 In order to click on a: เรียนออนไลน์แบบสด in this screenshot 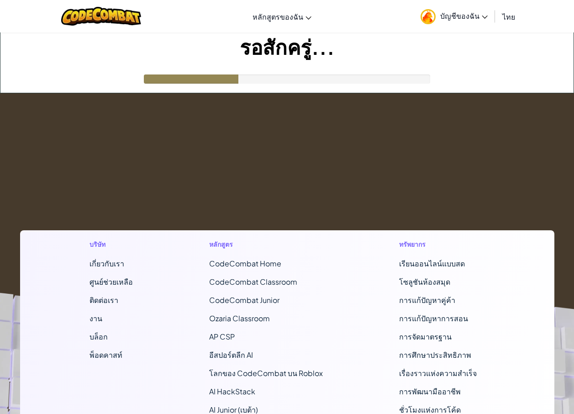, I will do `click(432, 263)`.